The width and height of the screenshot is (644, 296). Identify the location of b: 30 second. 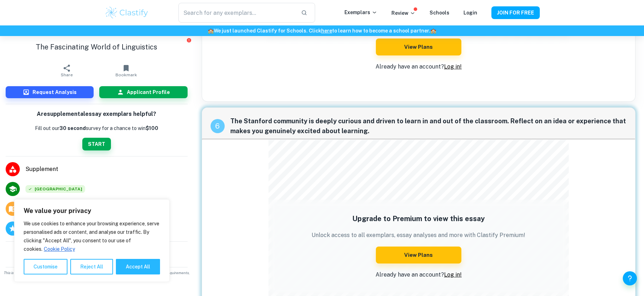
(73, 128).